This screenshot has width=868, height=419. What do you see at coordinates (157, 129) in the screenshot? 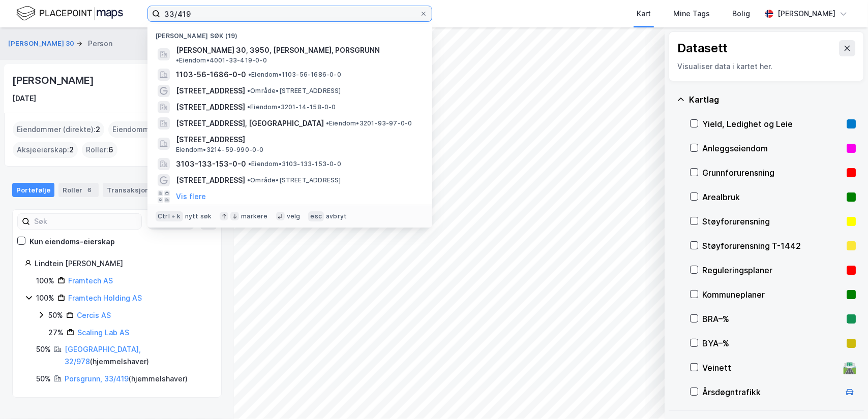
I see `div: Eiendommer (Indirekte) :` at bounding box center [157, 129].